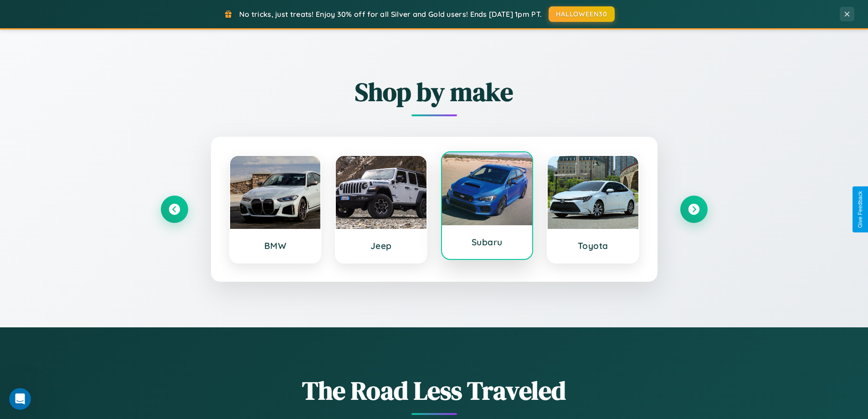  Describe the element at coordinates (860, 209) in the screenshot. I see `div: Give Feedback` at that location.